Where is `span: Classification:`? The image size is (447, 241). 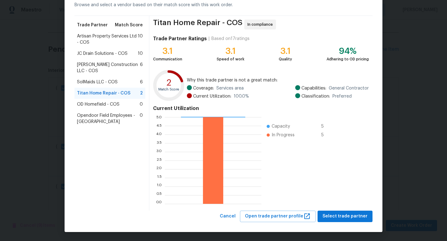 span: Classification: is located at coordinates (315, 96).